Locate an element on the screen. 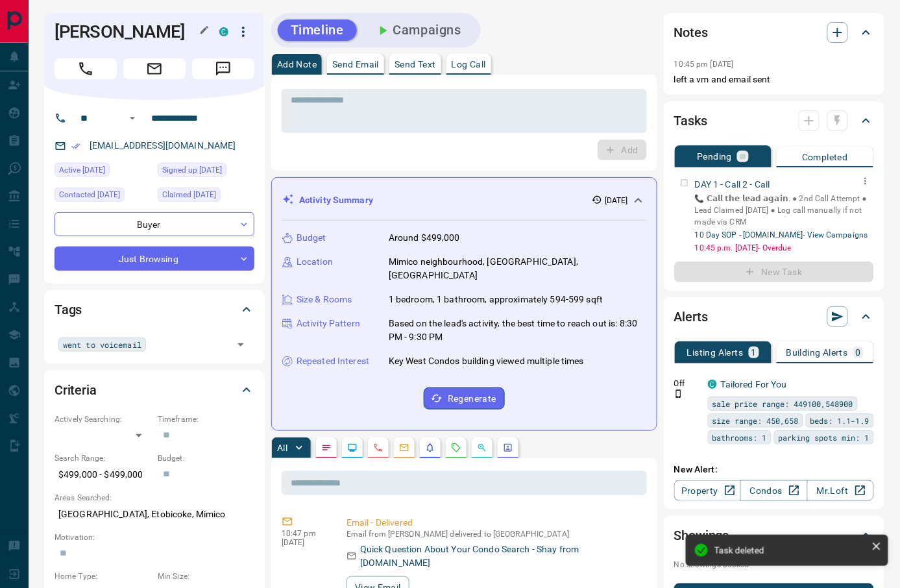 This screenshot has height=588, width=900. div: Showings is located at coordinates (775, 535).